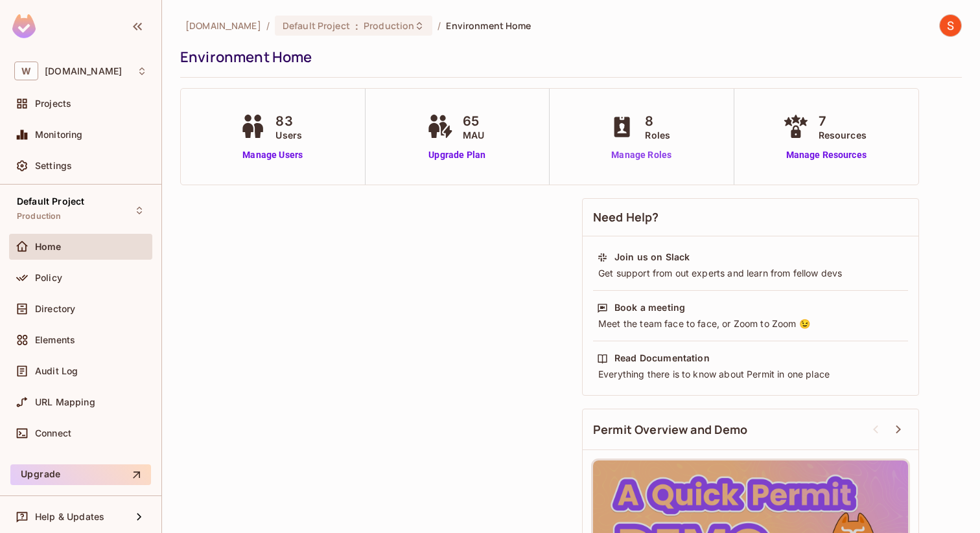  Describe the element at coordinates (272, 154) in the screenshot. I see `a: Manage Users` at that location.